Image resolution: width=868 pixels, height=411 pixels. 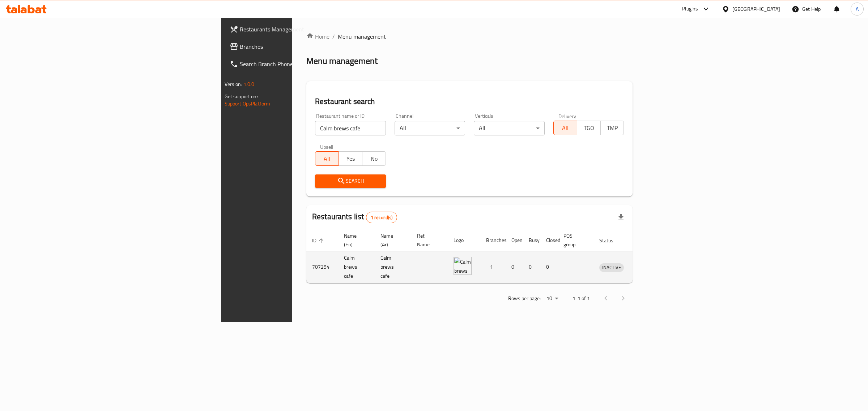 What do you see at coordinates (350, 159) in the screenshot?
I see `button: Yes` at bounding box center [350, 159].